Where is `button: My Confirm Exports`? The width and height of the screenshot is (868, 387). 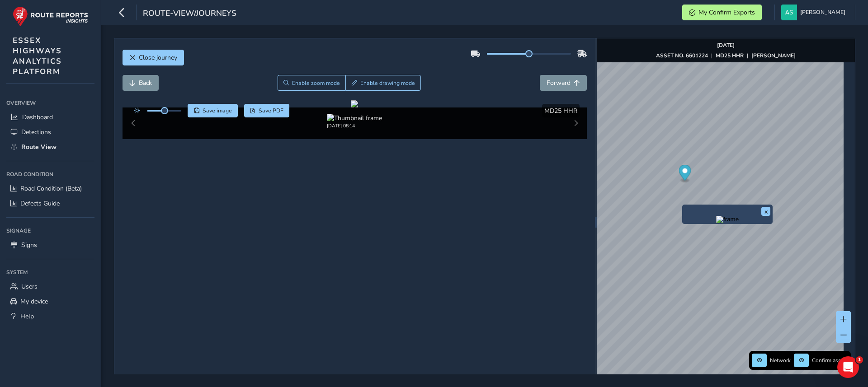 button: My Confirm Exports is located at coordinates (722, 13).